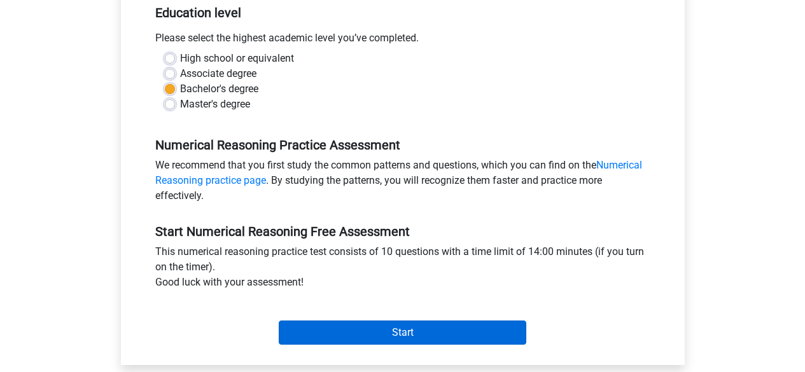 Image resolution: width=805 pixels, height=372 pixels. Describe the element at coordinates (403, 145) in the screenshot. I see `h5: Numerical Reasoning Practice Assessment` at that location.